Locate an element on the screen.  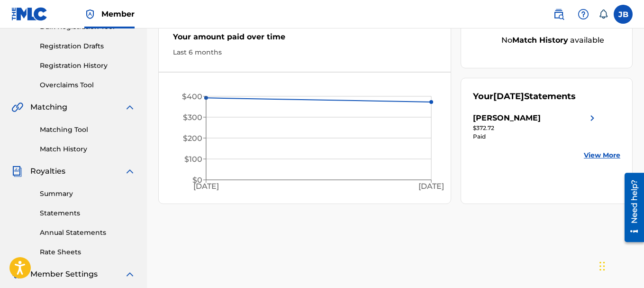
div: $372.72 is located at coordinates (536, 128).